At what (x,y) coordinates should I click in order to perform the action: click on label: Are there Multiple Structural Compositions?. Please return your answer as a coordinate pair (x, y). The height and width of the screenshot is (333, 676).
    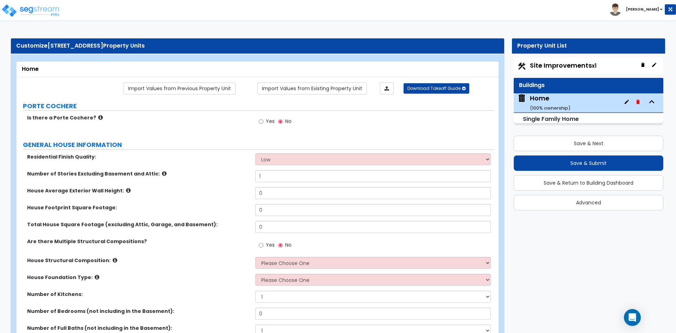
    Looking at the image, I should click on (138, 241).